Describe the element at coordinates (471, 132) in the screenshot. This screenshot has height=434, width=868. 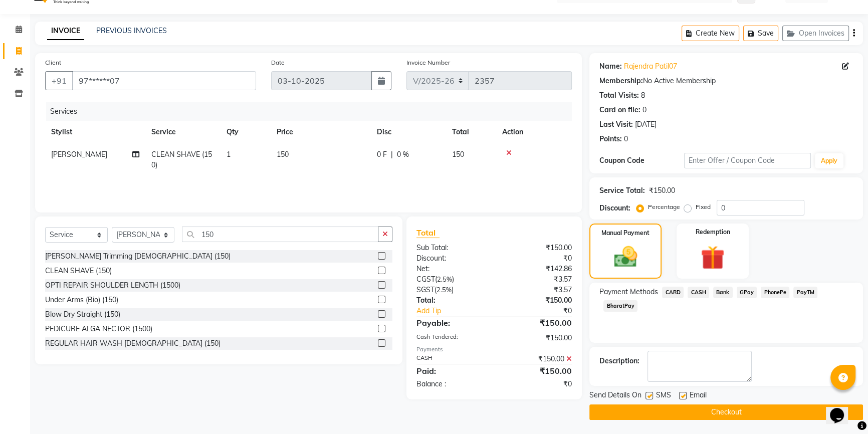
I see `th: Total` at that location.